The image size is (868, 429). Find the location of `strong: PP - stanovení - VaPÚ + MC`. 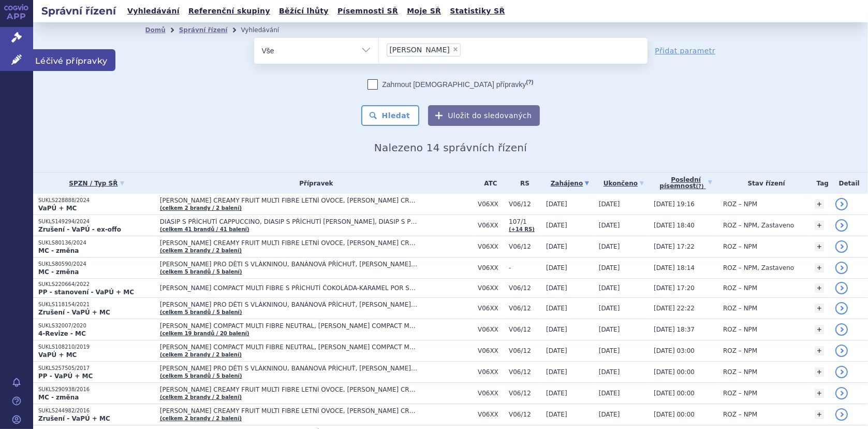

strong: PP - stanovení - VaPÚ + MC is located at coordinates (86, 292).